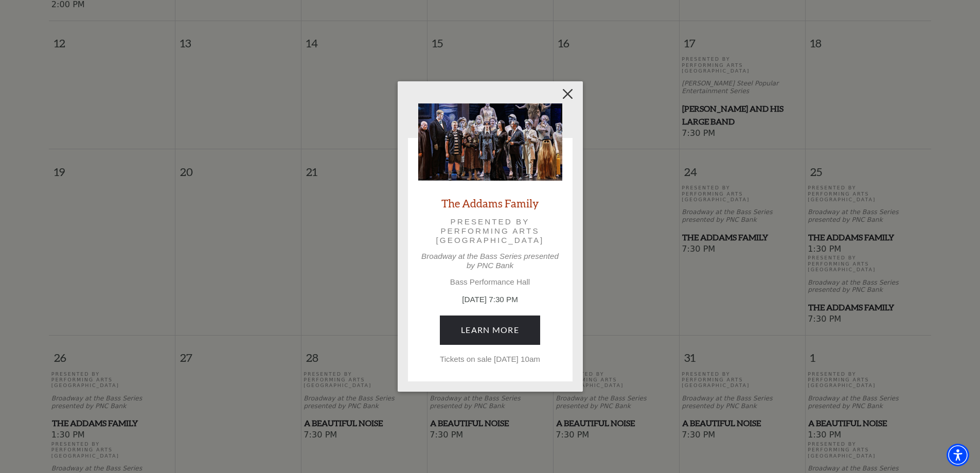  What do you see at coordinates (490, 330) in the screenshot?
I see `a: October 24, 7:30 PM Learn More Tickets on sale Friday, June 27th at 10am` at bounding box center [490, 330].